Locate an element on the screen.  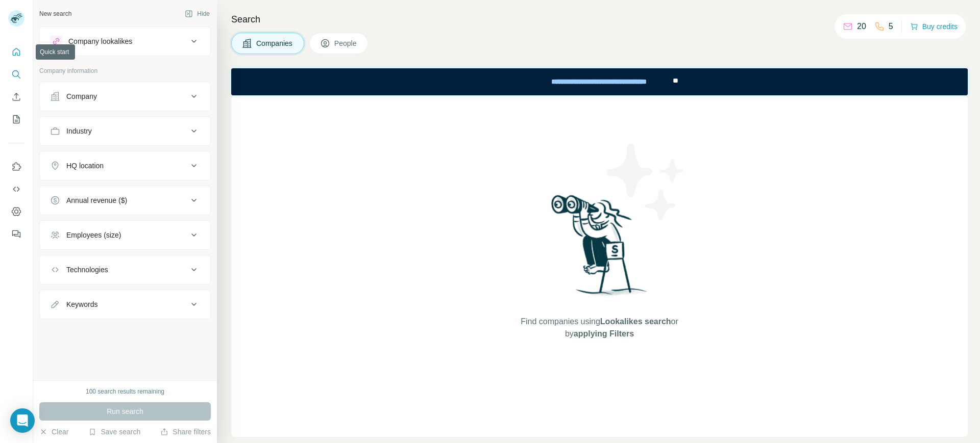
div: Company lookalikes is located at coordinates (100, 41).